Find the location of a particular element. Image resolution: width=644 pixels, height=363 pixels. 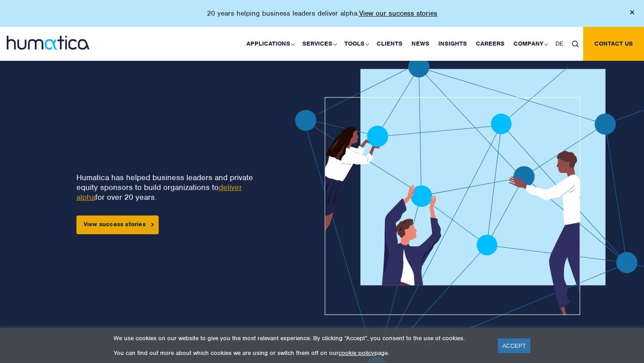

a: deliver alpha is located at coordinates (159, 192).